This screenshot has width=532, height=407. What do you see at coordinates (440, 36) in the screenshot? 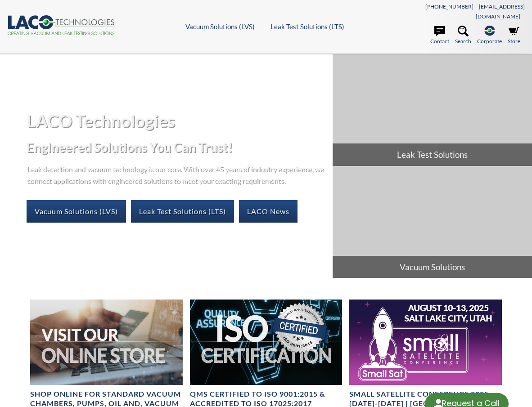
I see `a: Contact` at bounding box center [440, 36].